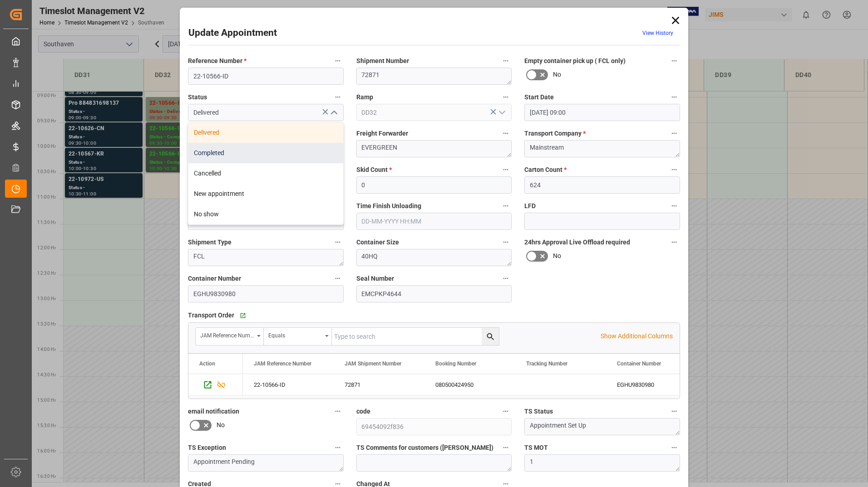  I want to click on div: 22-10566-ID, so click(288, 385).